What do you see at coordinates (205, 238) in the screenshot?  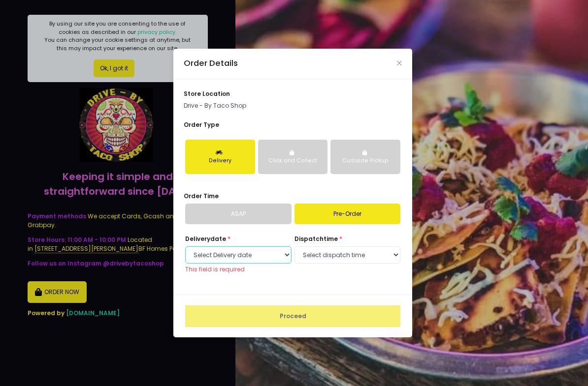 I see `span: Delivery date` at bounding box center [205, 238].